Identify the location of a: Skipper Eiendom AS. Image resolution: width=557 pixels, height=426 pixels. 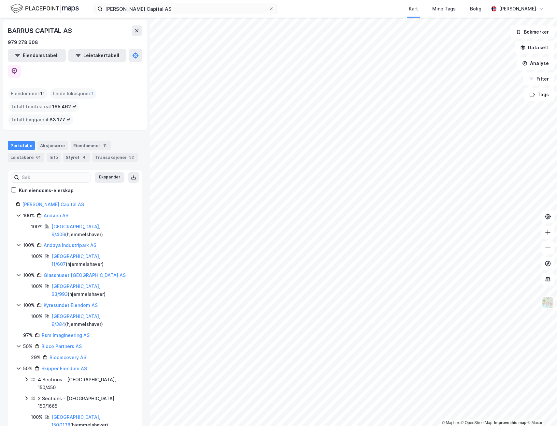
(64, 368).